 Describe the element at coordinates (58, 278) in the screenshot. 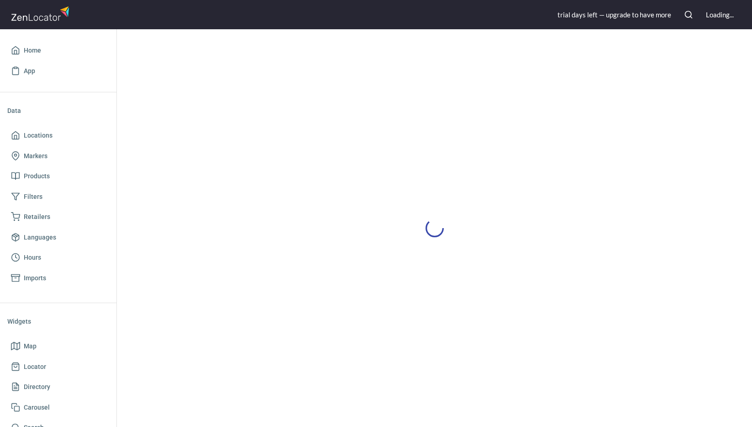

I see `a: Imports` at that location.